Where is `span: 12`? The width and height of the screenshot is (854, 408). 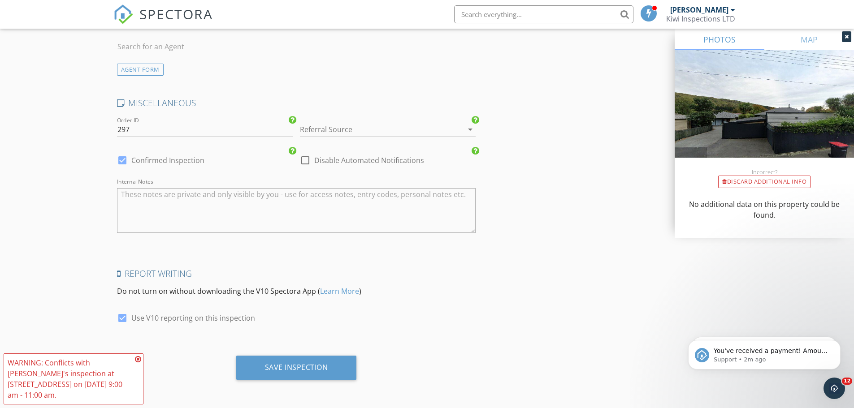
span: 12 is located at coordinates (847, 382).